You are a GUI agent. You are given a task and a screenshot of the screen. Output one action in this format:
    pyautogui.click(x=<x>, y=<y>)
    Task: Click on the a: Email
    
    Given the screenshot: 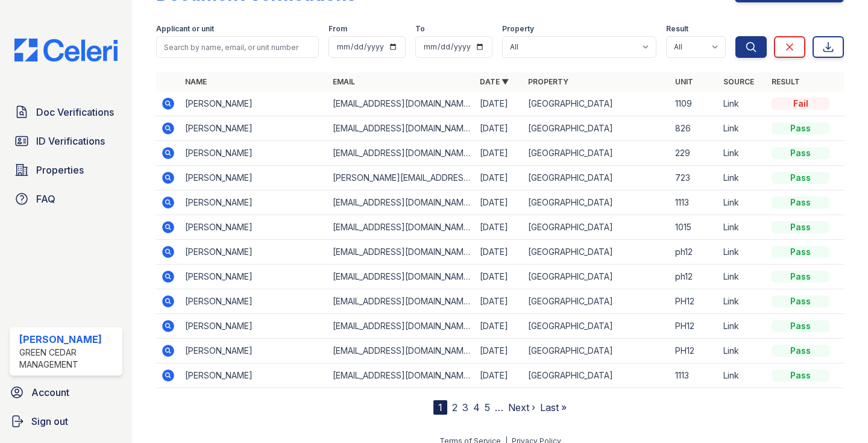 What is the action you would take?
    pyautogui.click(x=344, y=81)
    